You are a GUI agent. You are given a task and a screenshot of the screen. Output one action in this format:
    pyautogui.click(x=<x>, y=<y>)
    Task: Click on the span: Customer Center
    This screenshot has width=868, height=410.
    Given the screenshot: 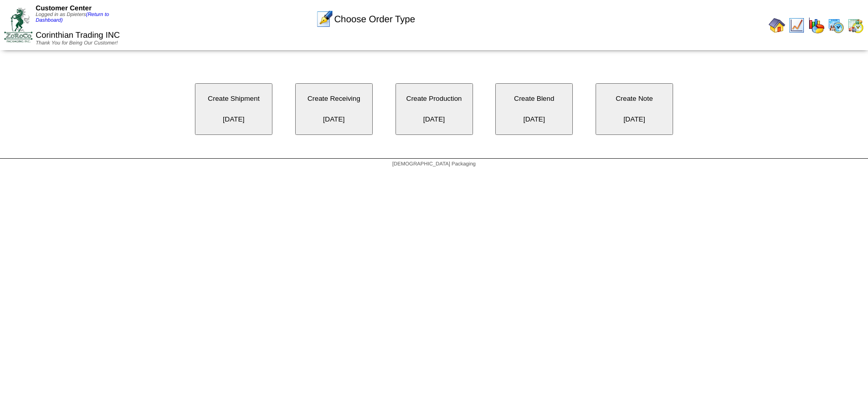 What is the action you would take?
    pyautogui.click(x=63, y=8)
    